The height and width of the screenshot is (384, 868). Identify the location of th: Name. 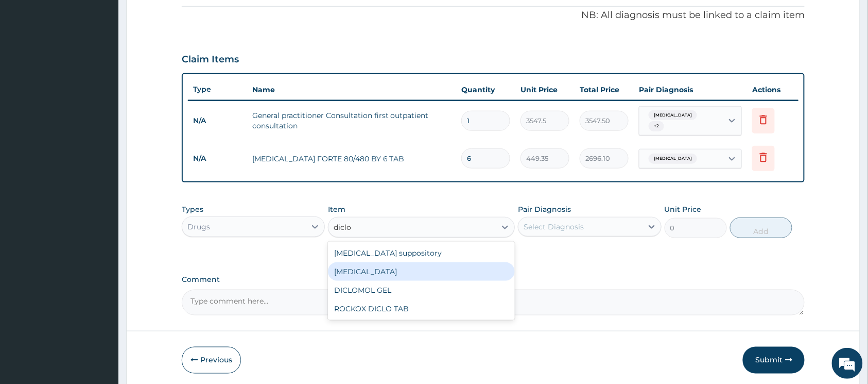
(352, 89).